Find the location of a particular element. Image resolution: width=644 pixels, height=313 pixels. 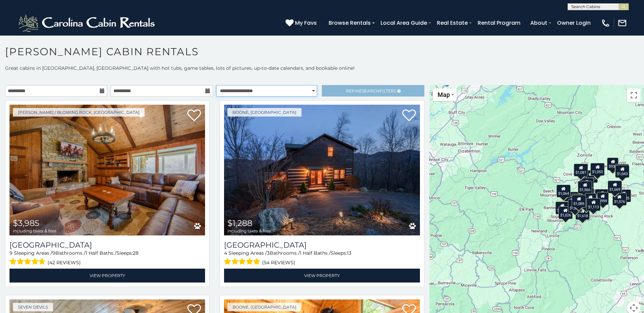

span: $1,288 is located at coordinates (240, 223).